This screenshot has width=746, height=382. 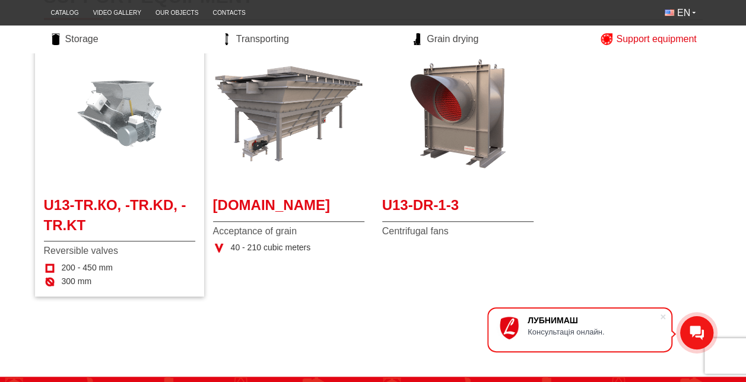 What do you see at coordinates (648, 39) in the screenshot?
I see `a: Support equipment` at bounding box center [648, 39].